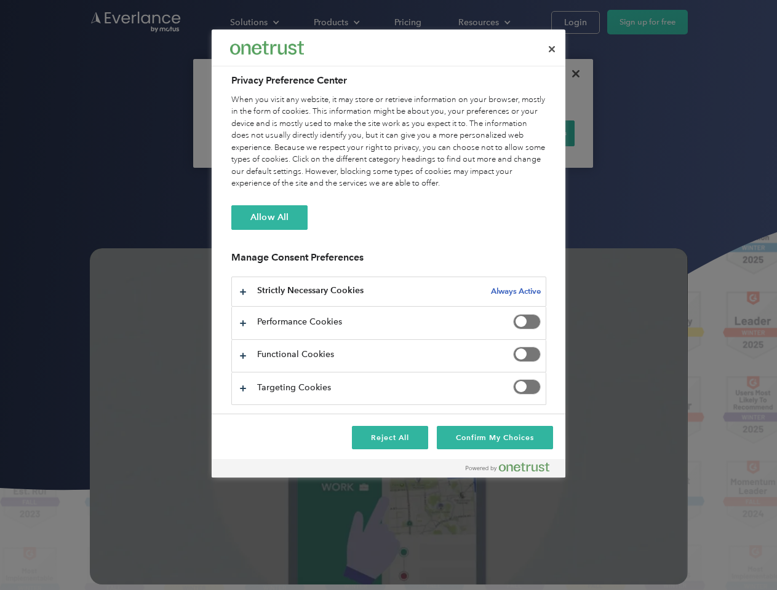 This screenshot has width=777, height=590. What do you see at coordinates (269, 218) in the screenshot?
I see `button: Allow All` at bounding box center [269, 218].